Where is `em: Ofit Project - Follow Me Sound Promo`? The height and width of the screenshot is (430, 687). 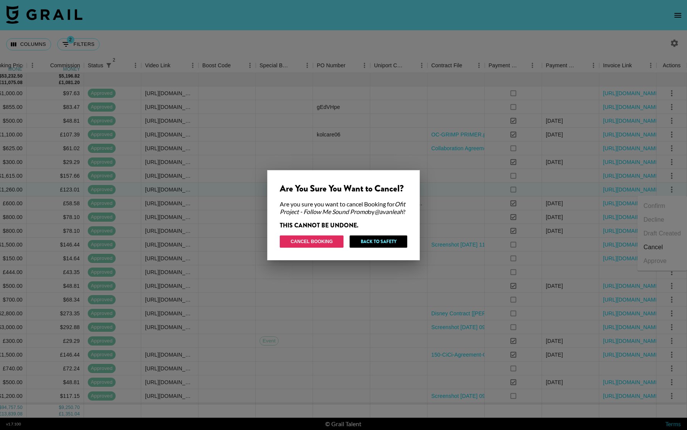
em: Ofit Project - Follow Me Sound Promo is located at coordinates (342, 207).